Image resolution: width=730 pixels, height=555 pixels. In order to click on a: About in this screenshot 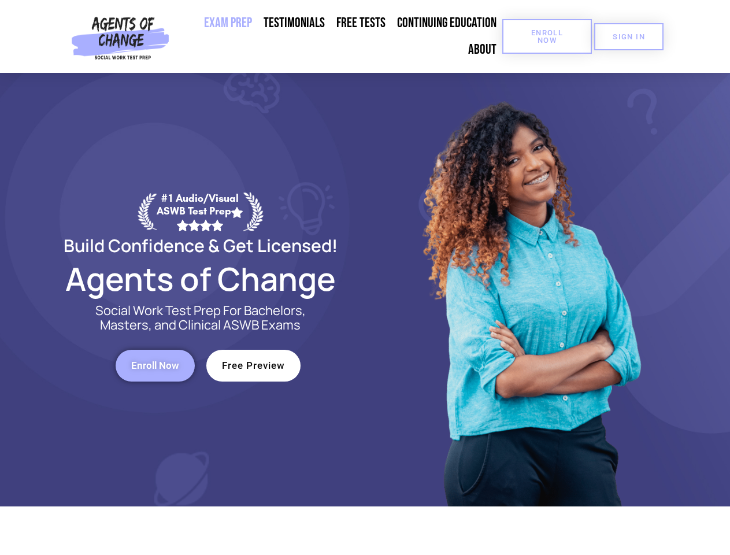, I will do `click(482, 50)`.